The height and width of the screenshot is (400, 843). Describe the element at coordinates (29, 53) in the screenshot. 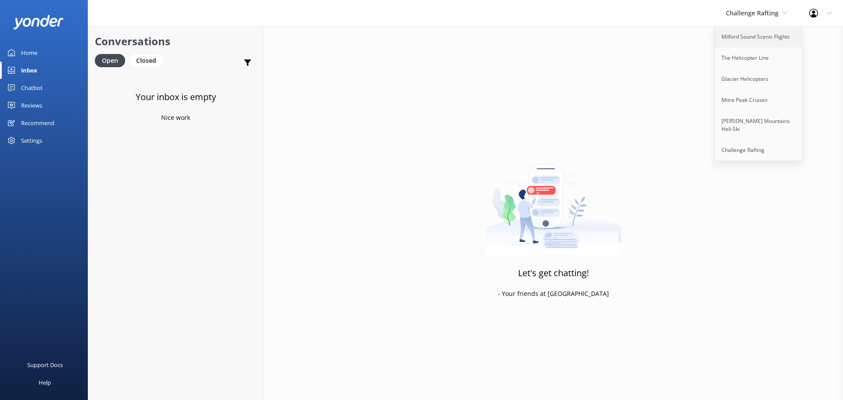

I see `div: Home` at that location.